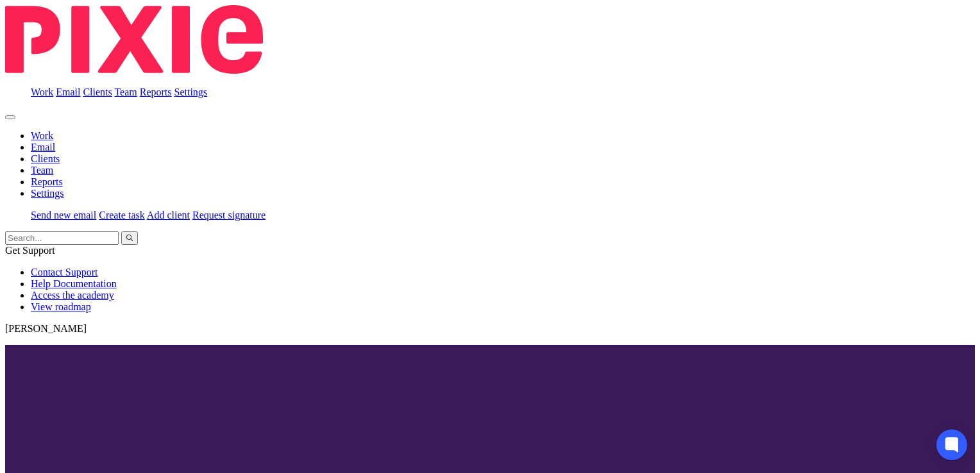  What do you see at coordinates (168, 214) in the screenshot?
I see `a: Add client` at bounding box center [168, 214].